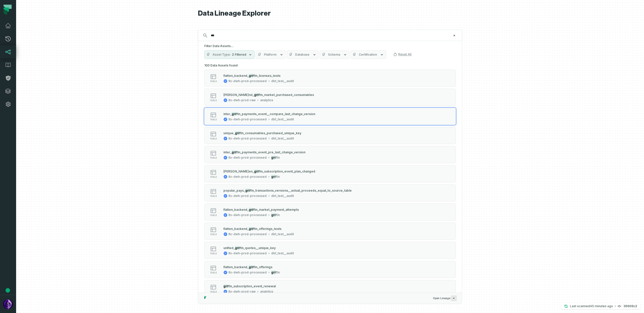  Describe the element at coordinates (454, 36) in the screenshot. I see `button: Clear search query` at that location.